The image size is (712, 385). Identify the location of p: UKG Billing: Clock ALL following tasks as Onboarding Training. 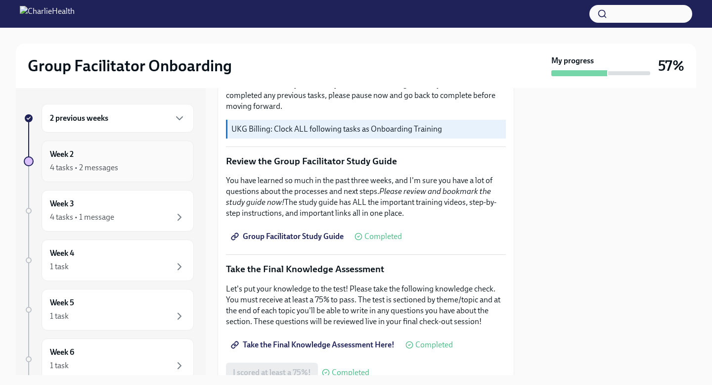
(366, 129).